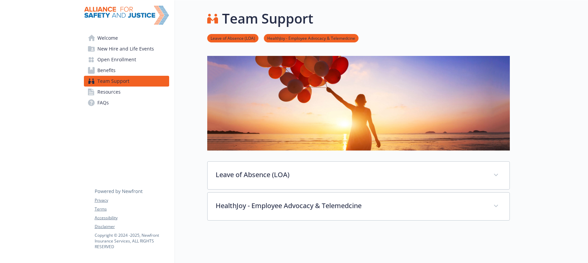 The height and width of the screenshot is (263, 588). Describe the element at coordinates (126, 70) in the screenshot. I see `a: Benefits` at that location.